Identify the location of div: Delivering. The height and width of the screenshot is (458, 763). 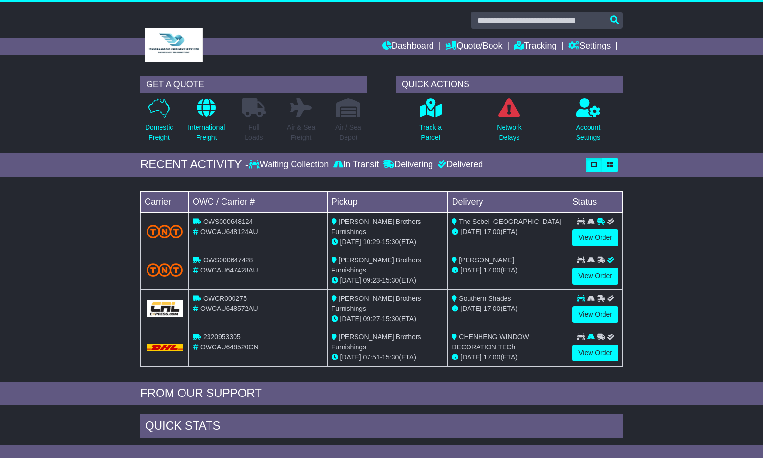
(408, 165).